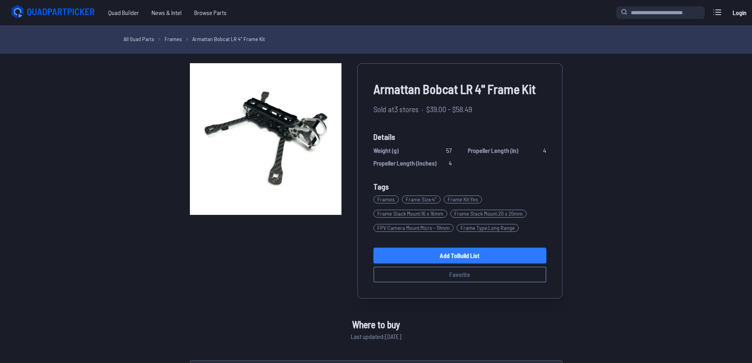 The height and width of the screenshot is (363, 752). Describe the element at coordinates (405, 163) in the screenshot. I see `span: Propeller Length (Inches)` at that location.